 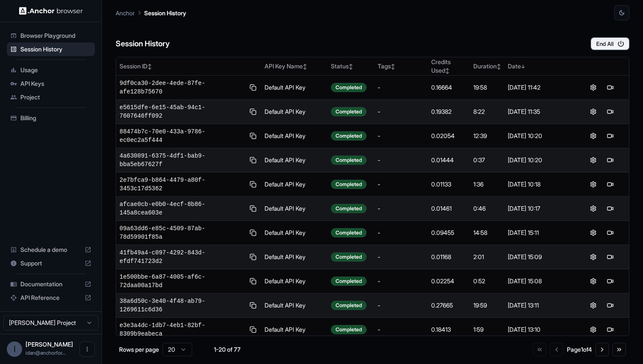 What do you see at coordinates (50, 36) in the screenshot?
I see `div: Browser Playground` at bounding box center [50, 36].